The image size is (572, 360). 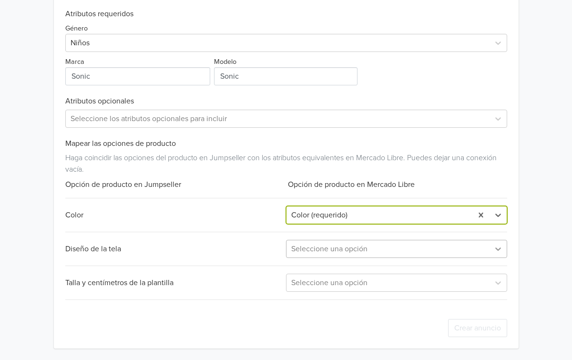 I want to click on div: Talla y centímetros de la plantilla, so click(x=176, y=283).